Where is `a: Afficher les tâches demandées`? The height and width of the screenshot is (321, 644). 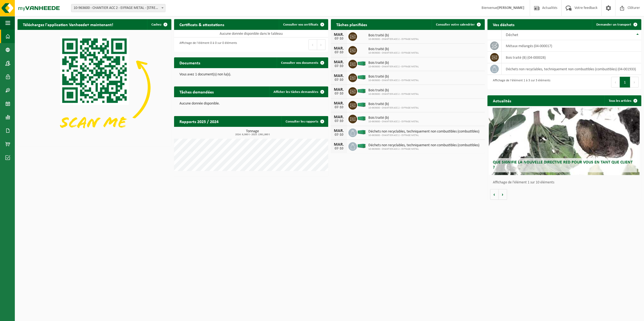 a: Afficher les tâches demandées is located at coordinates (298, 92).